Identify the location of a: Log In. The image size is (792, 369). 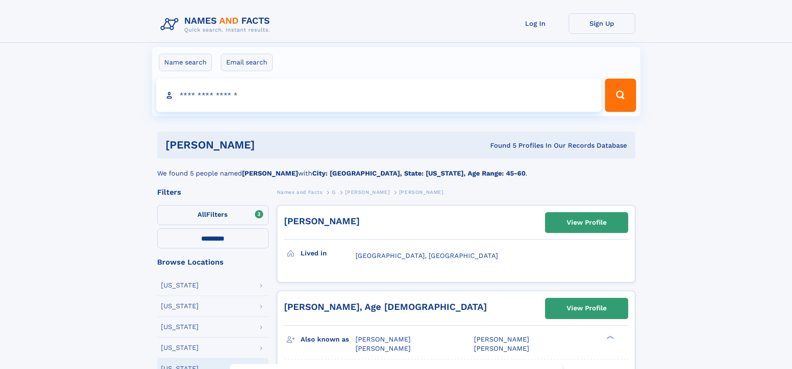
(535, 23).